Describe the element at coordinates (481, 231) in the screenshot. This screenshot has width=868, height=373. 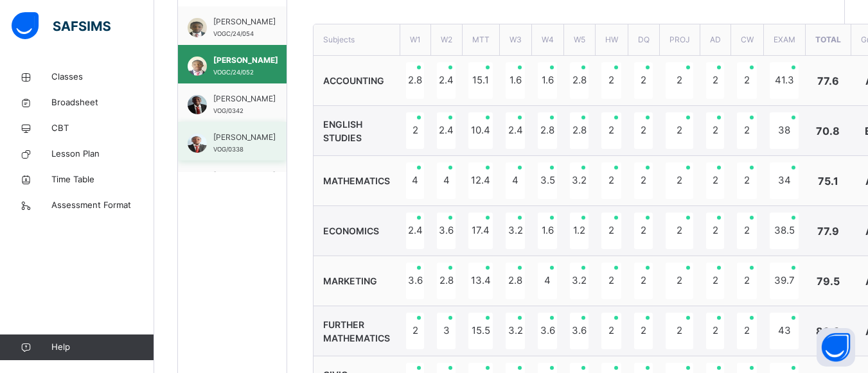
I see `div: 17.4` at that location.